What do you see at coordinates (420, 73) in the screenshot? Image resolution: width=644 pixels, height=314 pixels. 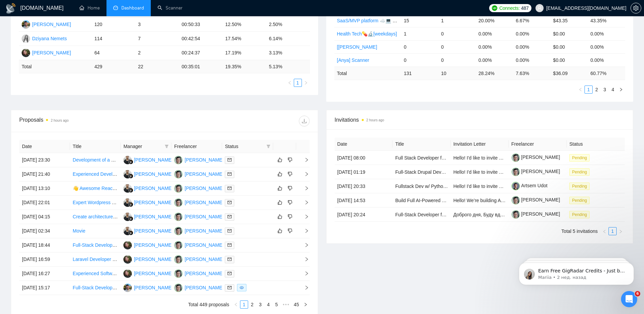 I see `td: 131` at bounding box center [420, 73].